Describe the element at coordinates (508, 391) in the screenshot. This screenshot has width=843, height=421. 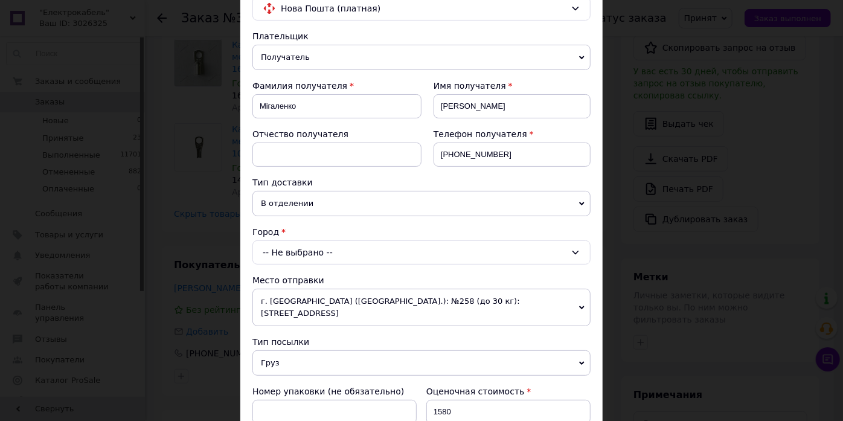
I see `div: Оценочная стоимость` at that location.